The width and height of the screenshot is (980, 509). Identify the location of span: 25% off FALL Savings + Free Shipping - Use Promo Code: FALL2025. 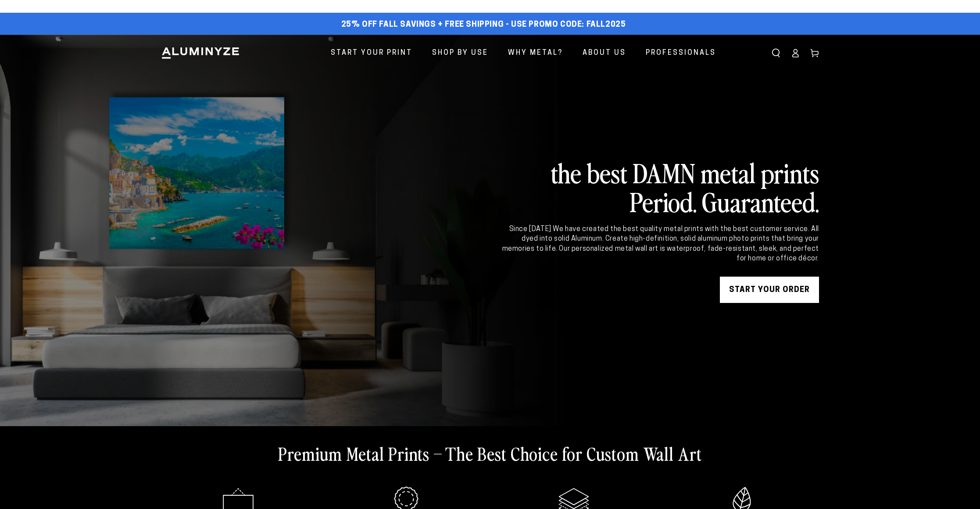
(484, 25).